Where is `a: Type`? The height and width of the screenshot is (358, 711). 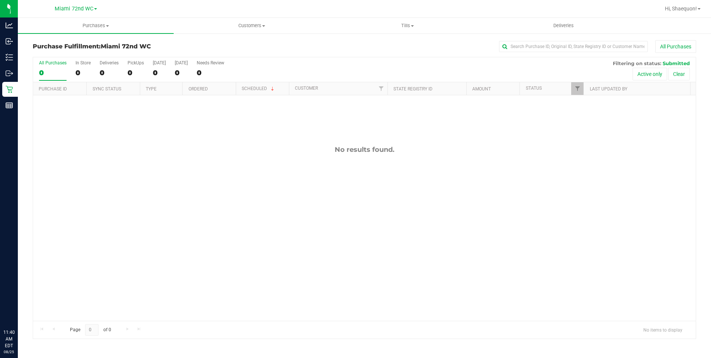
a: Type is located at coordinates (151, 89).